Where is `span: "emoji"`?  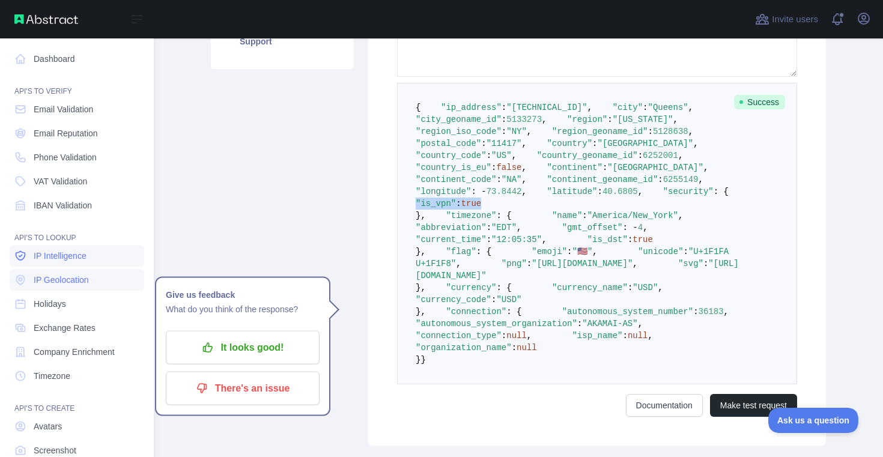 span: "emoji" is located at coordinates (549, 252).